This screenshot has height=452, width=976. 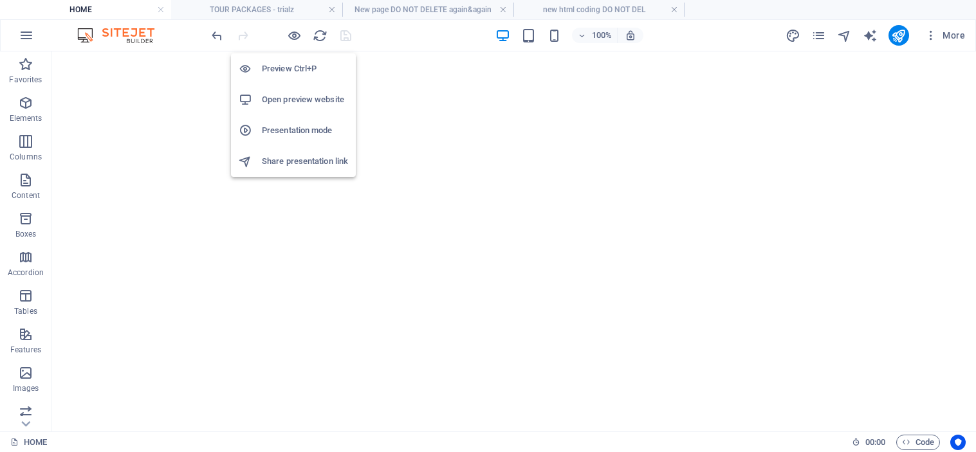 I want to click on button: navigator, so click(x=845, y=35).